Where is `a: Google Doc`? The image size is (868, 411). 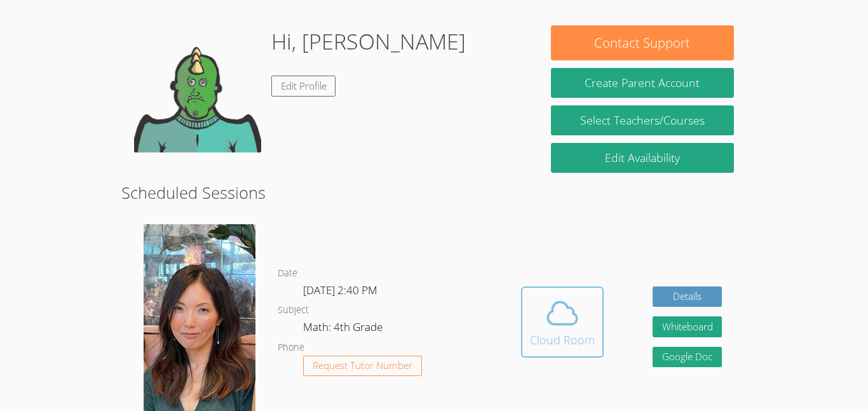
a: Google Doc is located at coordinates (688, 357).